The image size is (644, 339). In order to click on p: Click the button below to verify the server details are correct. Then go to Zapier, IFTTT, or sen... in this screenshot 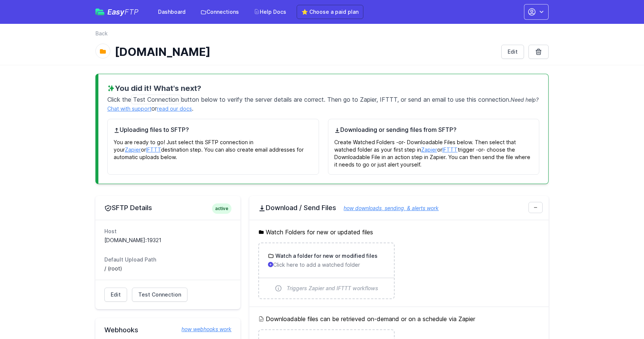, I will do `click(323, 103)`.